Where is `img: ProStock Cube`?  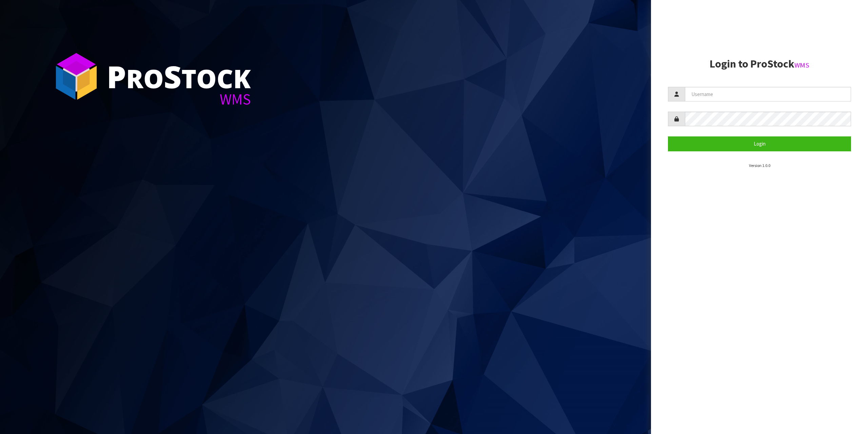 img: ProStock Cube is located at coordinates (76, 76).